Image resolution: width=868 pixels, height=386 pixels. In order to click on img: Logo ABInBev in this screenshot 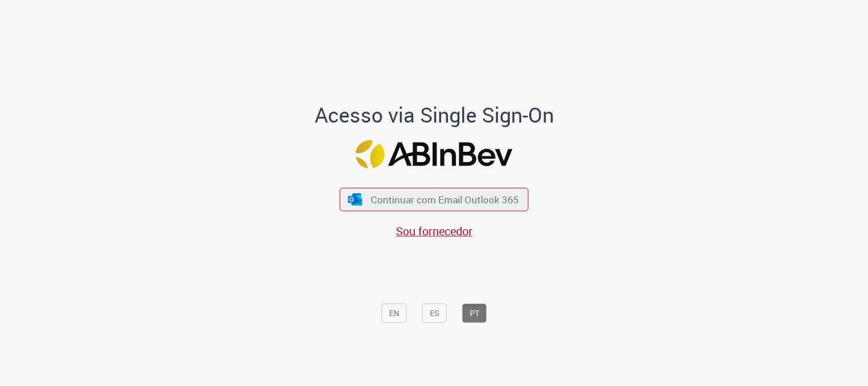, I will do `click(434, 153)`.